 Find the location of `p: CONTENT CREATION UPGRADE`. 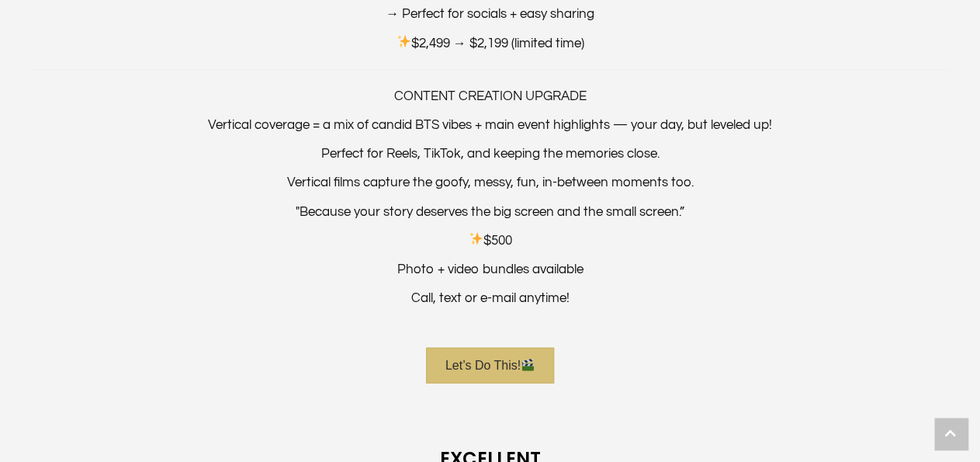

p: CONTENT CREATION UPGRADE is located at coordinates (490, 96).